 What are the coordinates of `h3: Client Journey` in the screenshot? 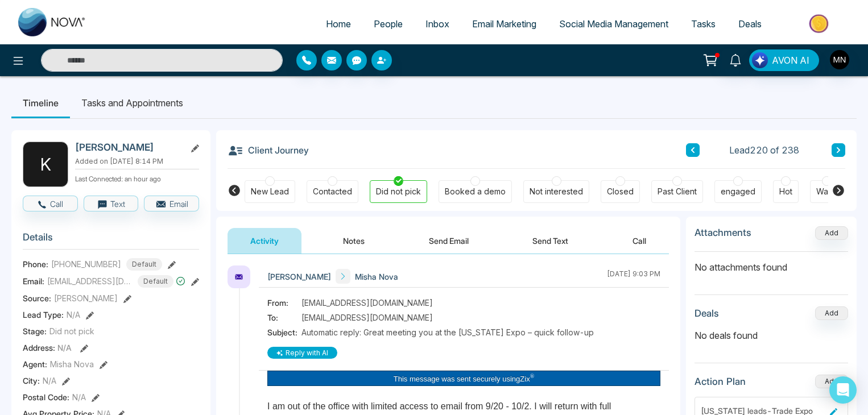 It's located at (268, 150).